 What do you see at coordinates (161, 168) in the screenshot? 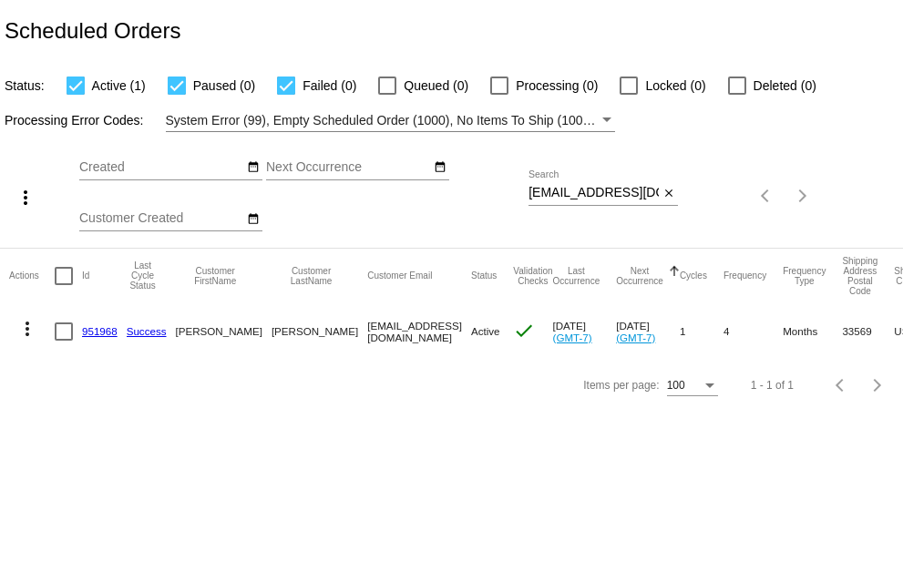
I see `input: Created` at bounding box center [161, 168].